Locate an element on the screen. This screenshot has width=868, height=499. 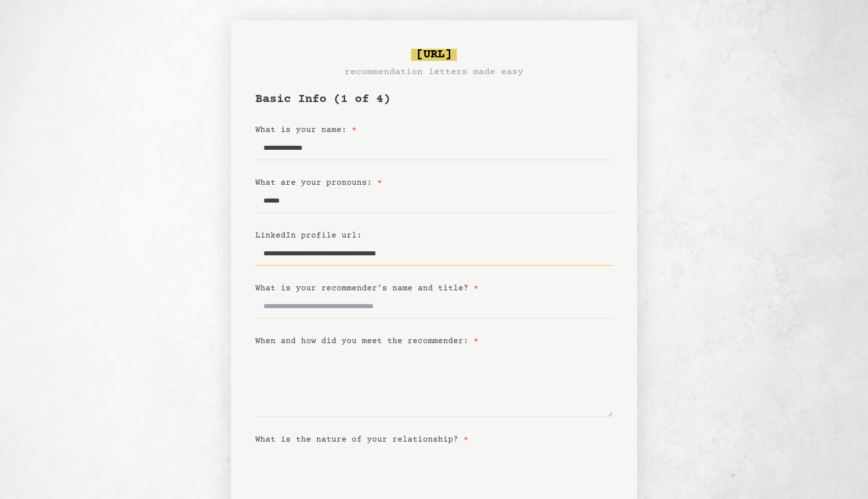
label: What are your pronouns: is located at coordinates (319, 183).